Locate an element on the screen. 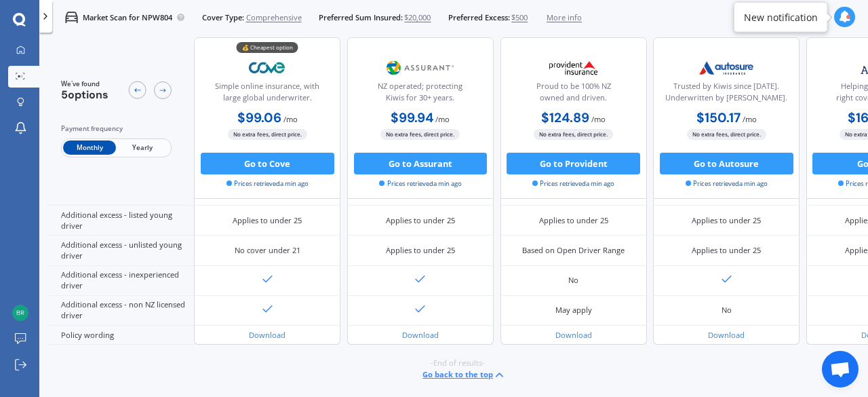 The width and height of the screenshot is (868, 397). span: Yearly is located at coordinates (142, 148).